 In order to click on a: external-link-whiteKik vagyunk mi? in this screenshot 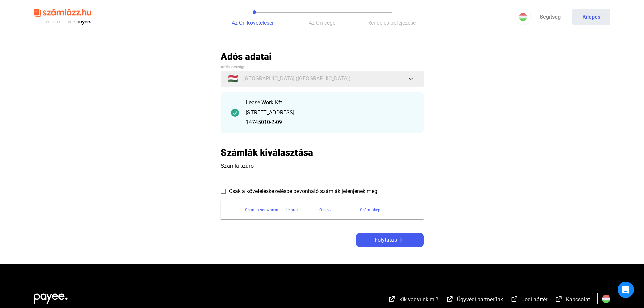, I will do `click(413, 300)`.